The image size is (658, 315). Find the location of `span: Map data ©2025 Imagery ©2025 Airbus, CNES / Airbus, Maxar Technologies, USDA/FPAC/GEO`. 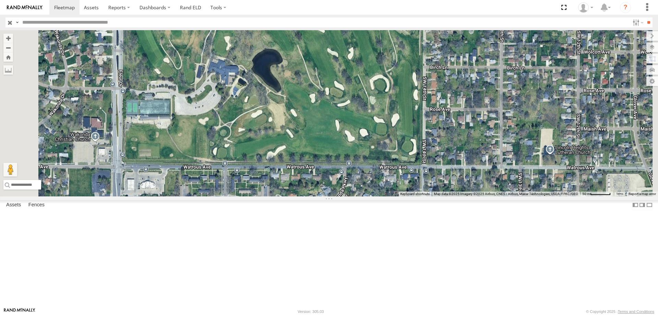

span: Map data ©2025 Imagery ©2025 Airbus, CNES / Airbus, Maxar Technologies, USDA/FPAC/GEO is located at coordinates (506, 194).